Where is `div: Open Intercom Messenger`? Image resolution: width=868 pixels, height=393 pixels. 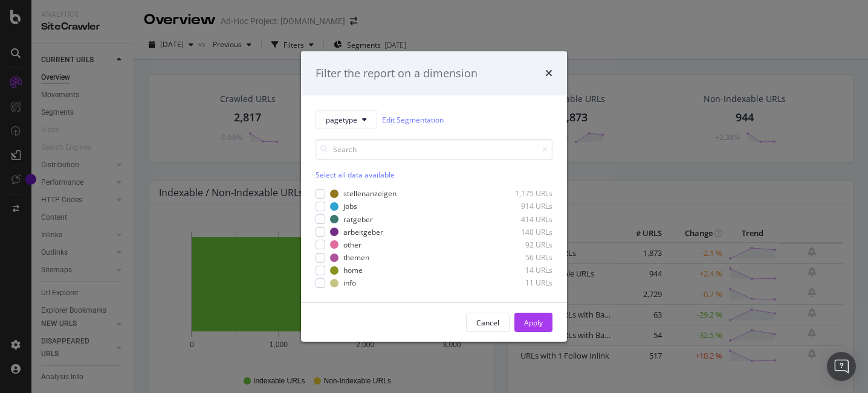
div: Open Intercom Messenger is located at coordinates (842, 367).